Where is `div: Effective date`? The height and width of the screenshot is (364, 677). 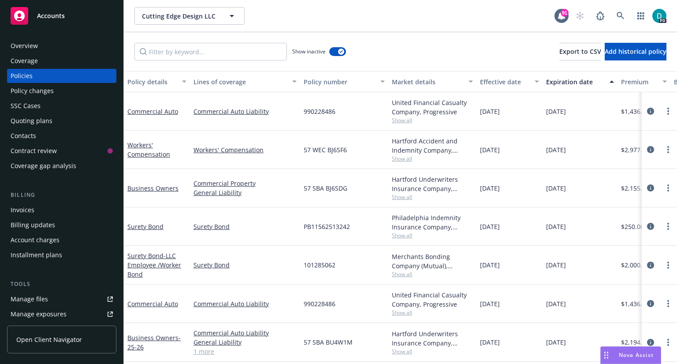
div: Effective date is located at coordinates (505, 82).